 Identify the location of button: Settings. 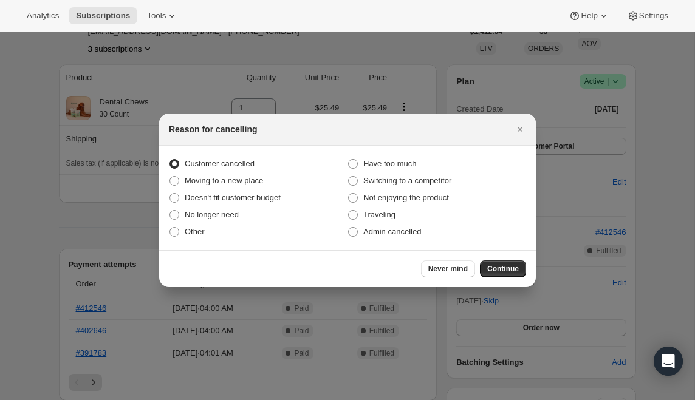
(647, 16).